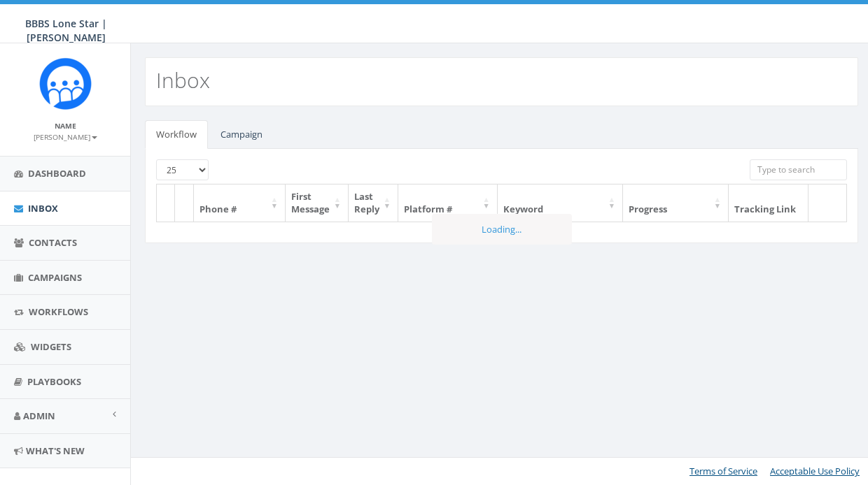  Describe the element at coordinates (560, 203) in the screenshot. I see `th: Keyword` at that location.